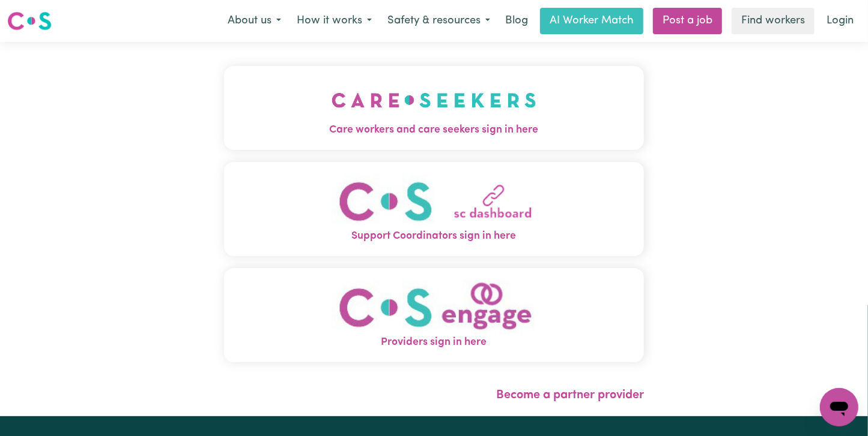  What do you see at coordinates (773, 21) in the screenshot?
I see `a: Find workers` at bounding box center [773, 21].